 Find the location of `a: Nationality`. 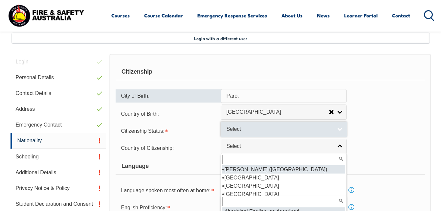

a: Nationality is located at coordinates (59, 141).